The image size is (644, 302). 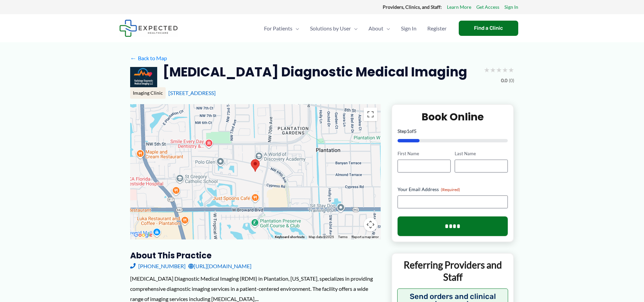 What do you see at coordinates (278, 29) in the screenshot?
I see `span: For Patients` at bounding box center [278, 29].